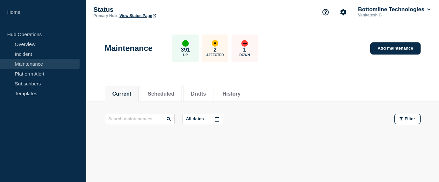 The height and width of the screenshot is (182, 439). What do you see at coordinates (408, 119) in the screenshot?
I see `button: Filter` at bounding box center [408, 119].